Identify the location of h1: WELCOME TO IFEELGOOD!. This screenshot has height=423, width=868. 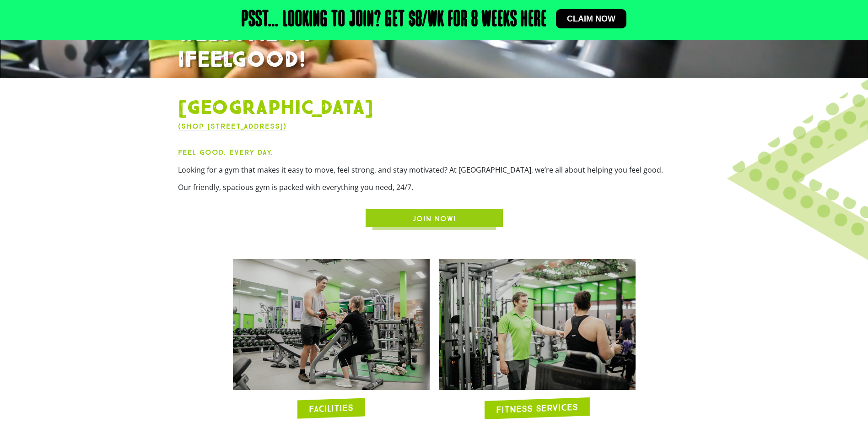
(434, 47).